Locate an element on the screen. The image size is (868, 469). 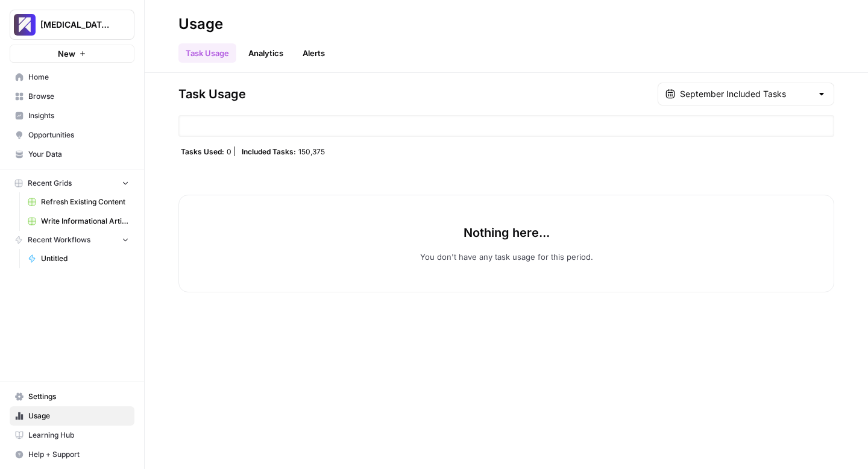
span: Recent Workflows is located at coordinates (59, 240).